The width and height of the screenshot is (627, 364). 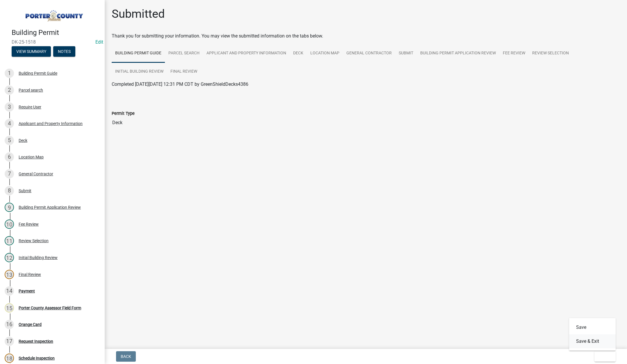 What do you see at coordinates (9, 174) in the screenshot?
I see `div: 7` at bounding box center [9, 174].